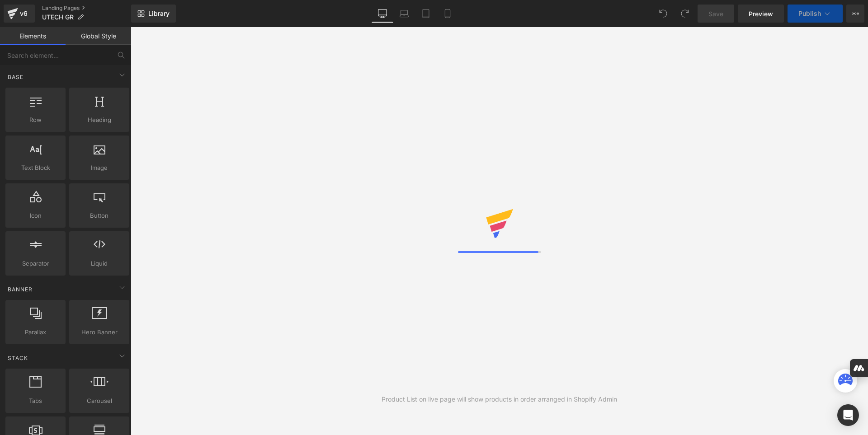 The image size is (868, 435). What do you see at coordinates (36, 332) in the screenshot?
I see `span: Parallax` at bounding box center [36, 332].